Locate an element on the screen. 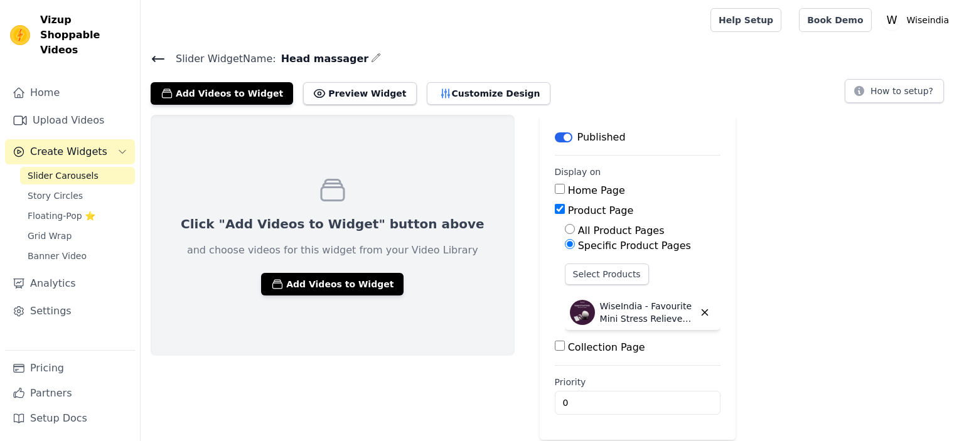  button: Create Widgets is located at coordinates (70, 152).